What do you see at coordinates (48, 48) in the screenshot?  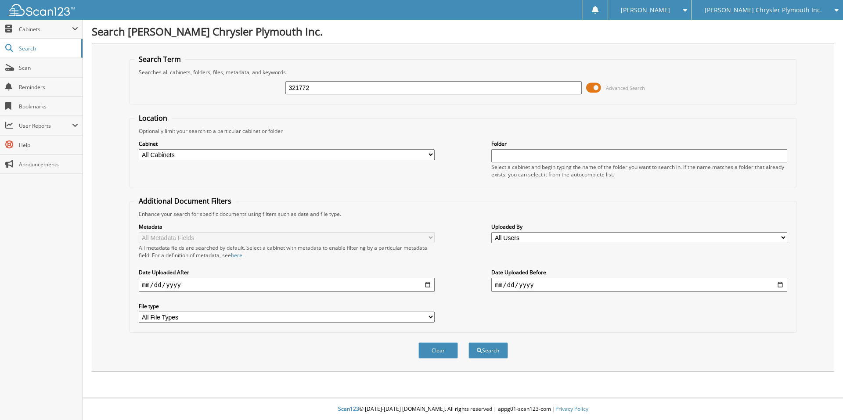 I see `span: Search` at bounding box center [48, 48].